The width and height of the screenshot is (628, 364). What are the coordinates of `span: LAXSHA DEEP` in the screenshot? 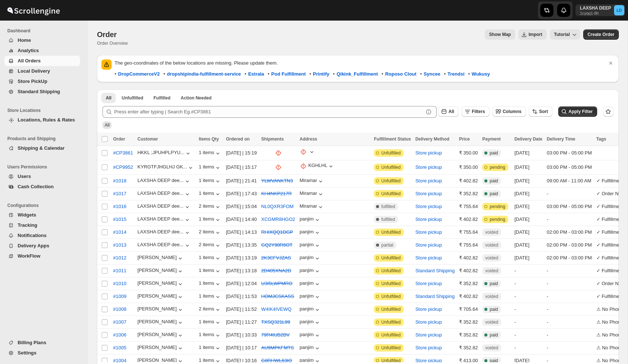 It's located at (619, 10).